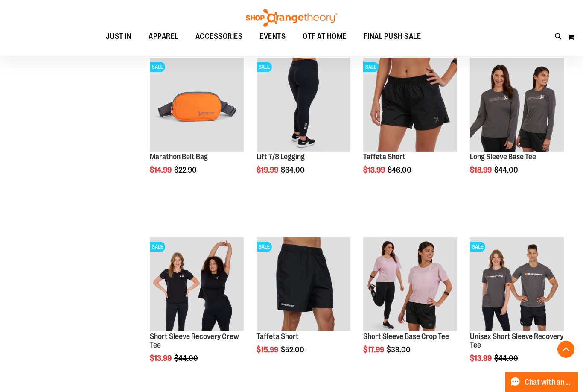 Image resolution: width=583 pixels, height=392 pixels. What do you see at coordinates (197, 285) in the screenshot?
I see `a: Product image for Short Sleeve Recovery Crew TeeSALE` at bounding box center [197, 285].